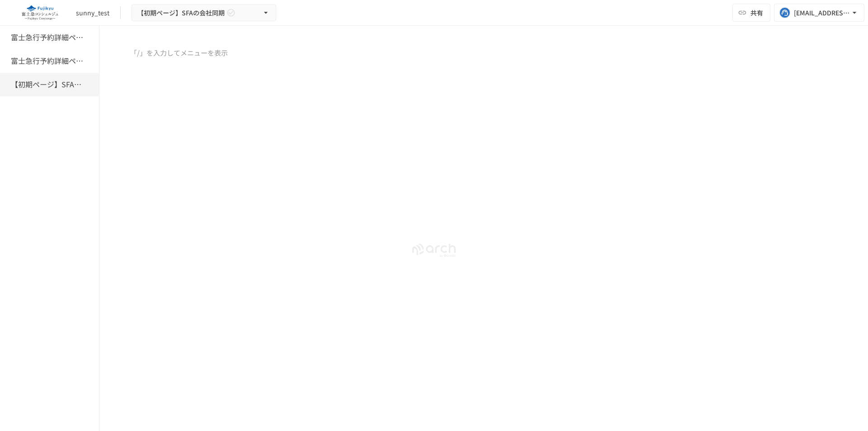 This screenshot has height=431, width=868. I want to click on button: 【初期ページ】SFAの会社同期, so click(204, 13).